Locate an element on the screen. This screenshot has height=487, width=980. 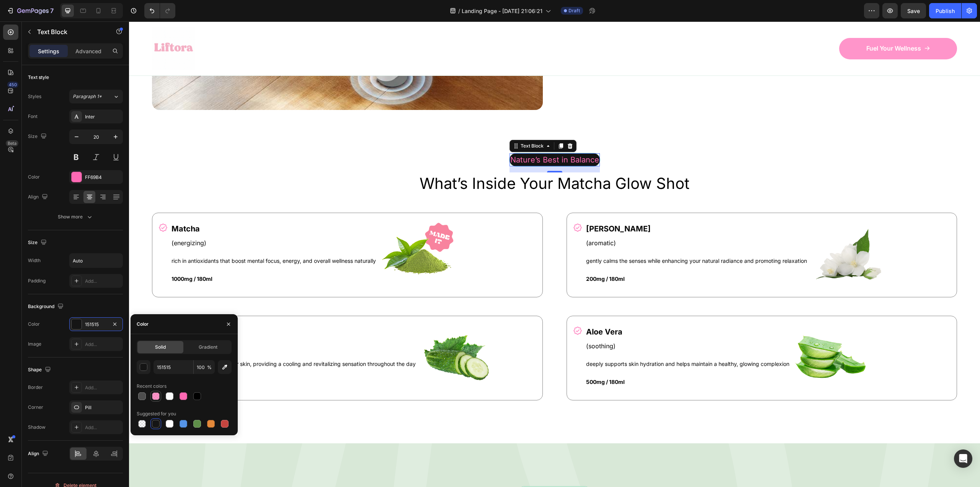
p: (aromatic) is located at coordinates (567, 221).